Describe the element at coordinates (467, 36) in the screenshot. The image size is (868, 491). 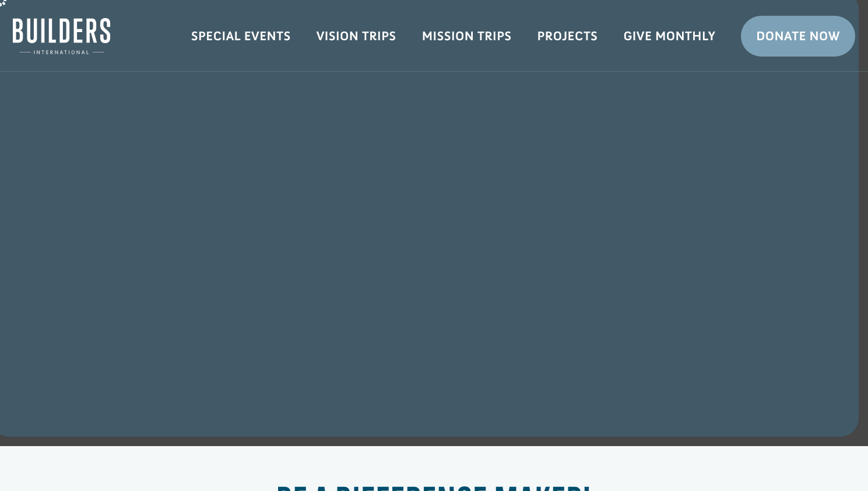
I see `a: Mission Trips` at that location.